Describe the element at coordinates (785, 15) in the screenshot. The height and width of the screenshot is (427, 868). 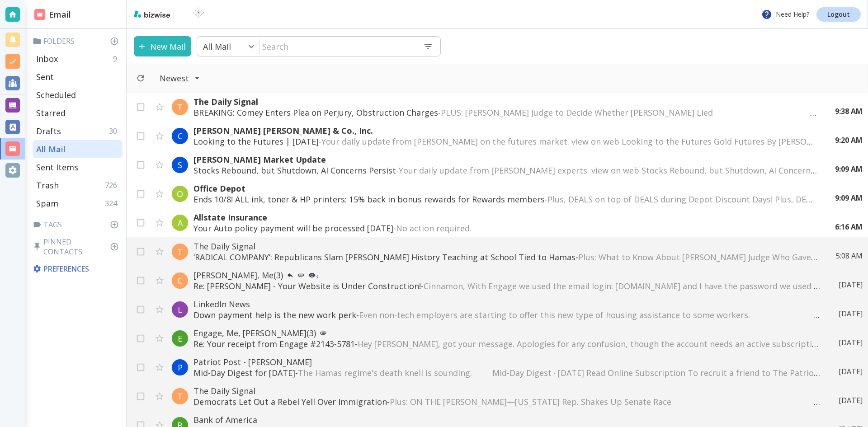
I see `p: Need Help?` at that location.